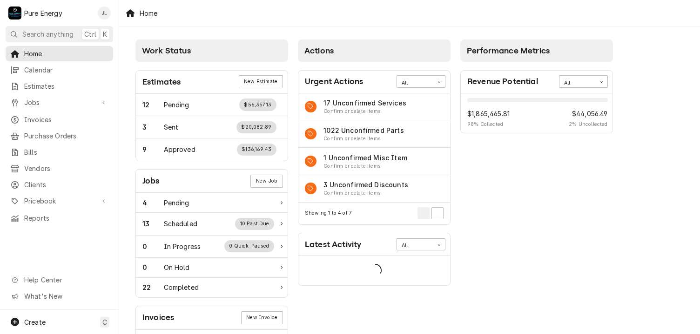  What do you see at coordinates (536, 102) in the screenshot?
I see `div: Card: Revenue Potential` at bounding box center [536, 102].